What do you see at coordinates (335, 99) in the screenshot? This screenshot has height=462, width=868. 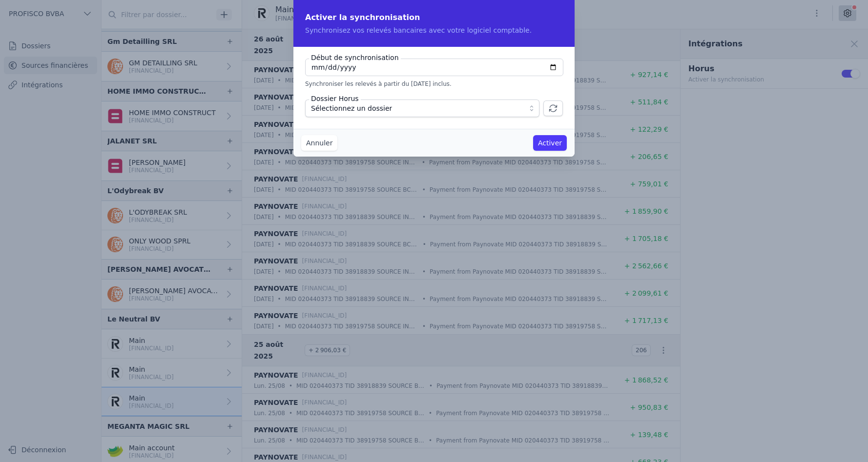 I see `label: Dossier Horus` at bounding box center [335, 99].